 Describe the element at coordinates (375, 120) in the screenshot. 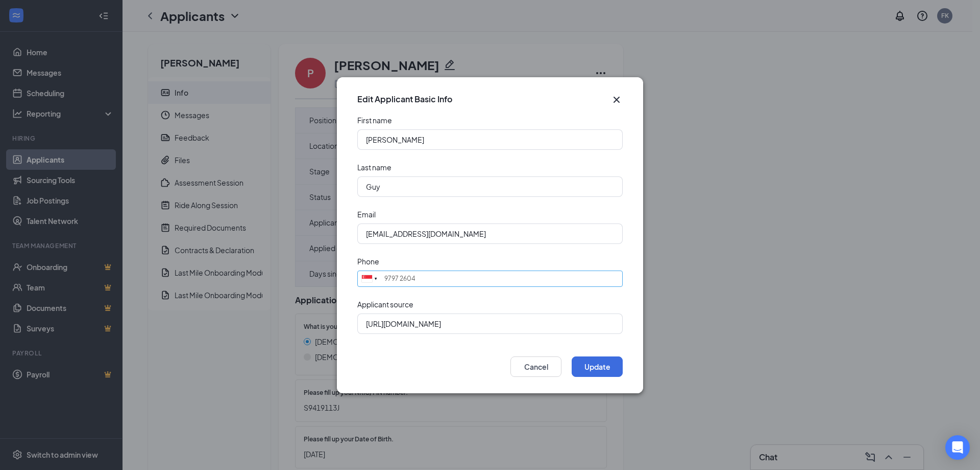

I see `div: First name` at that location.